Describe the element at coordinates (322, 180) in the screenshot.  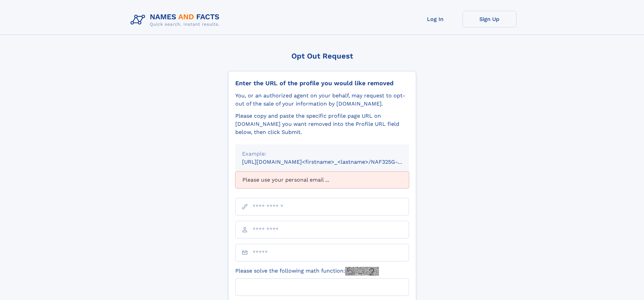
I see `div: Please use your personal email ...` at that location.